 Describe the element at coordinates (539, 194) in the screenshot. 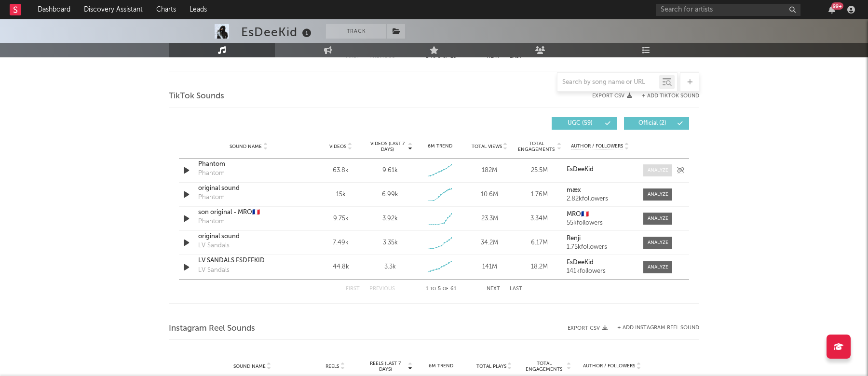

I see `div: 1.76M` at that location.